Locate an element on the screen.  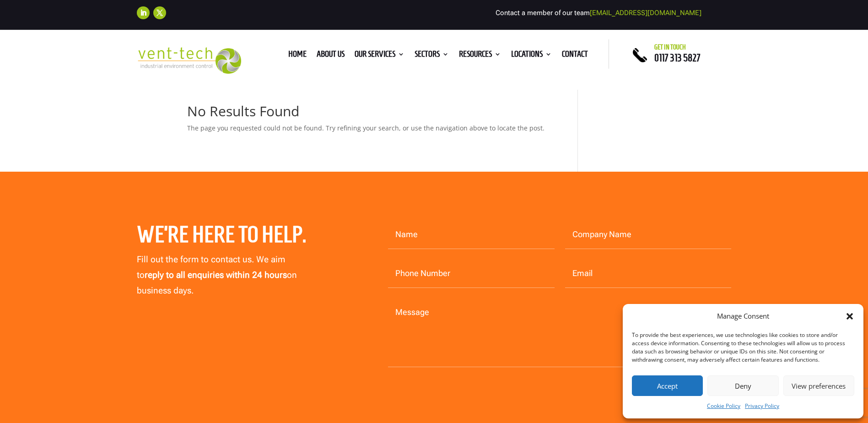
a: Sectors is located at coordinates (431, 56).